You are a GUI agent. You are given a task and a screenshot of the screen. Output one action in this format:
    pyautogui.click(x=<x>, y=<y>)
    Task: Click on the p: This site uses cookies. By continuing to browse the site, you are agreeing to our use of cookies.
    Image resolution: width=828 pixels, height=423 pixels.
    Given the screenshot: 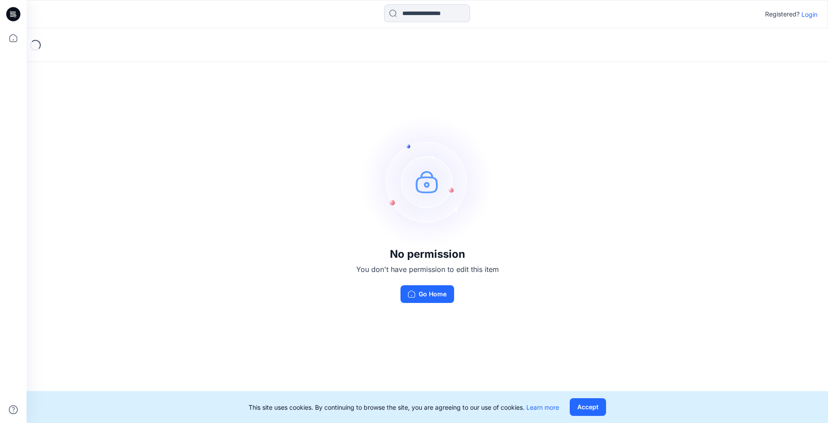 What is the action you would take?
    pyautogui.click(x=403, y=407)
    